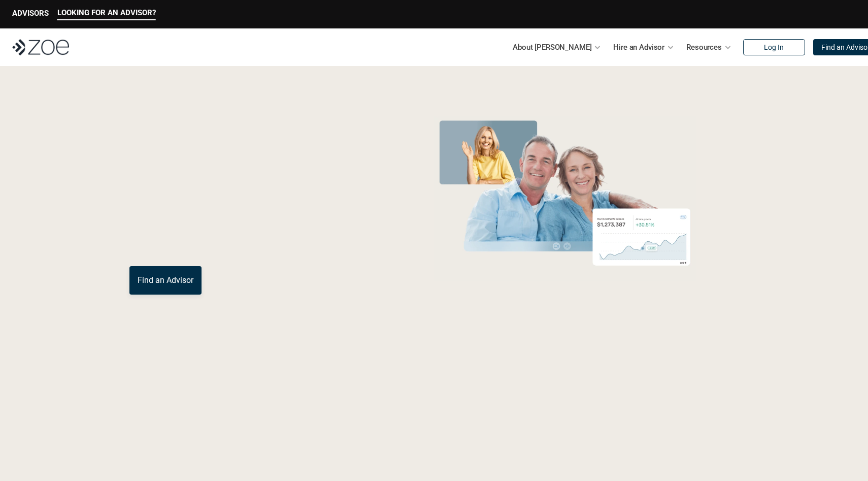 This screenshot has width=868, height=481. I want to click on a: Find an Advisor, so click(166, 280).